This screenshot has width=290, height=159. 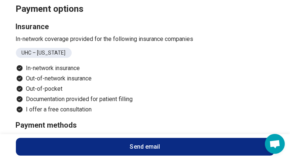 I want to click on a: Open chat, so click(x=275, y=144).